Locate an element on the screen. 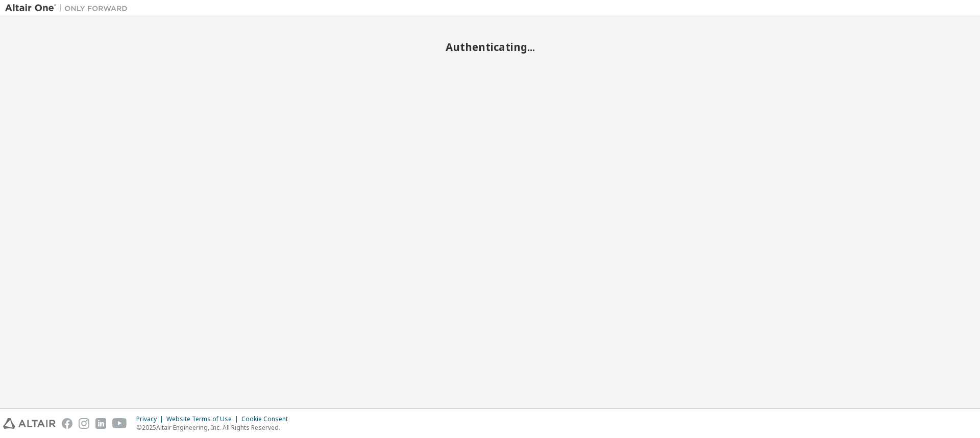  div: Website Terms of Use is located at coordinates (204, 419).